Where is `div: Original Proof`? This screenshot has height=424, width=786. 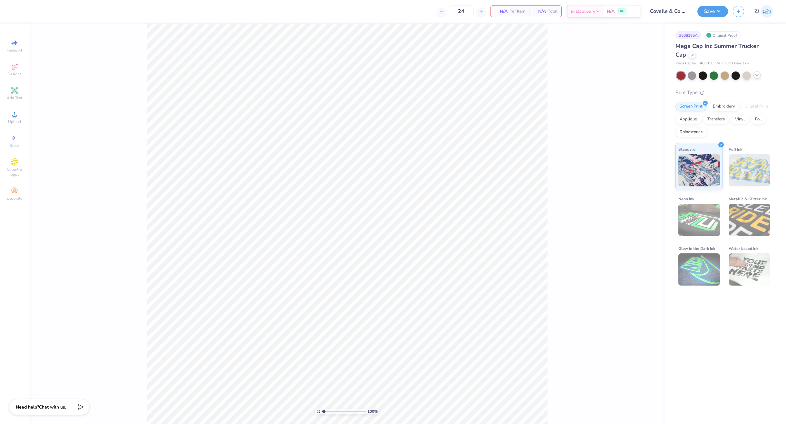
div: Original Proof is located at coordinates (722, 35).